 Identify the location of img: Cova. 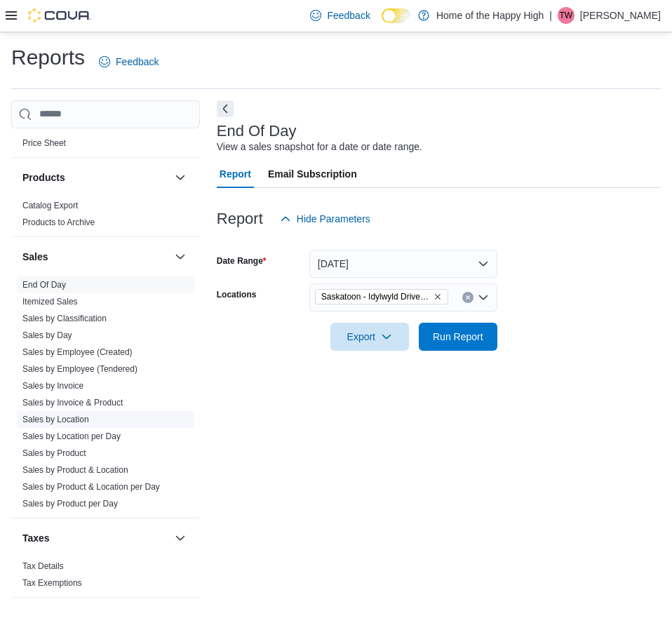
(59, 15).